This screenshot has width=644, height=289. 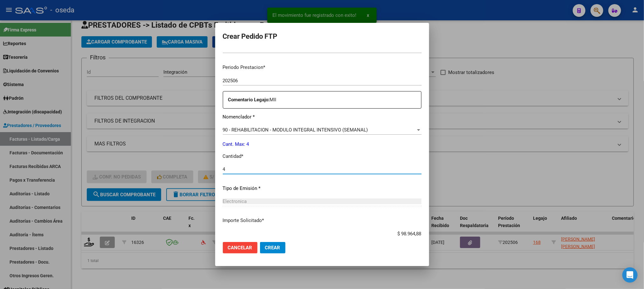 I want to click on span: Crear, so click(x=273, y=248).